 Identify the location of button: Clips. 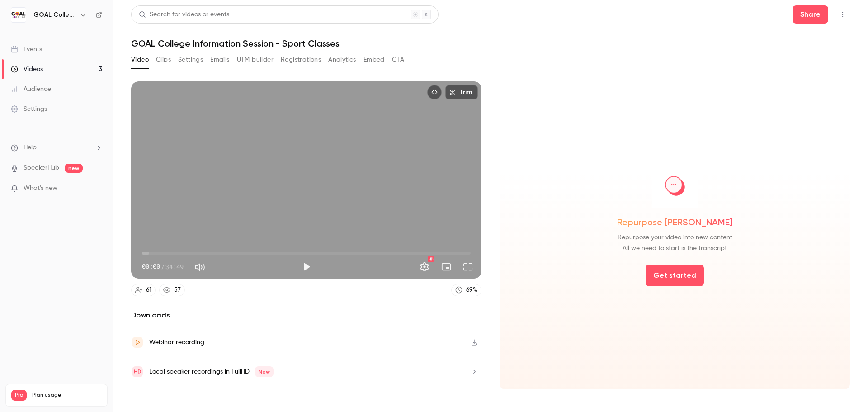
(163, 60).